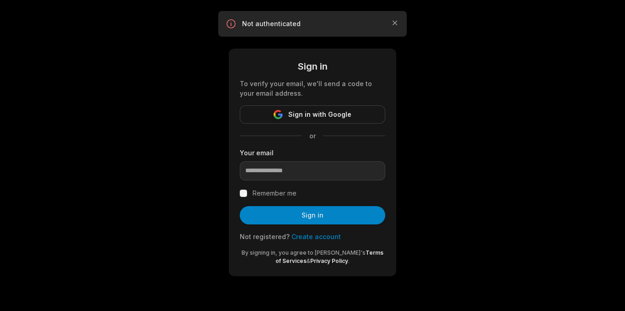  Describe the element at coordinates (274, 193) in the screenshot. I see `label: Remember me` at that location.